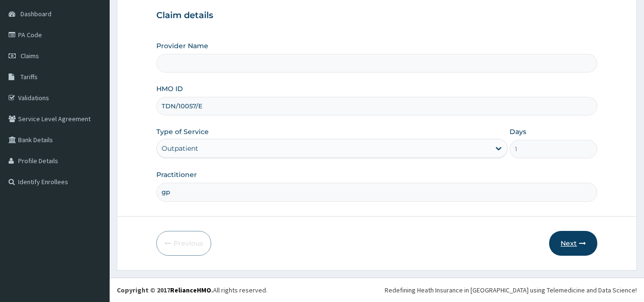 The image size is (644, 302). I want to click on label: HMO ID, so click(170, 89).